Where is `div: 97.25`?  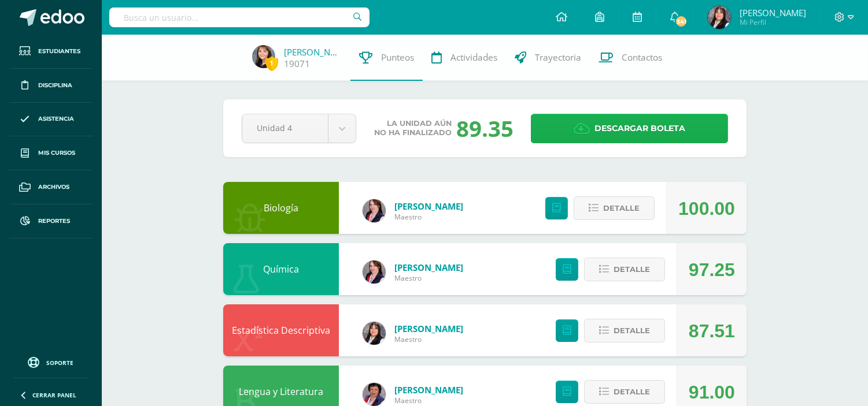
div: 97.25 is located at coordinates (712, 270).